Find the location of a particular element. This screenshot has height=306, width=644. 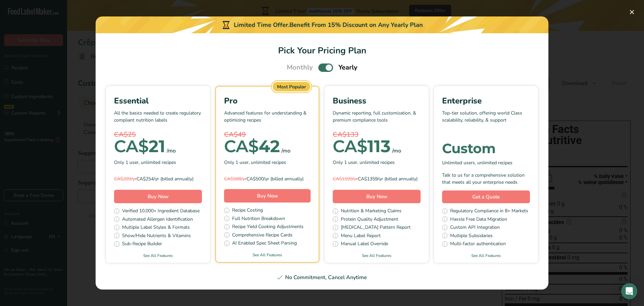

div: 113 is located at coordinates (362, 147).